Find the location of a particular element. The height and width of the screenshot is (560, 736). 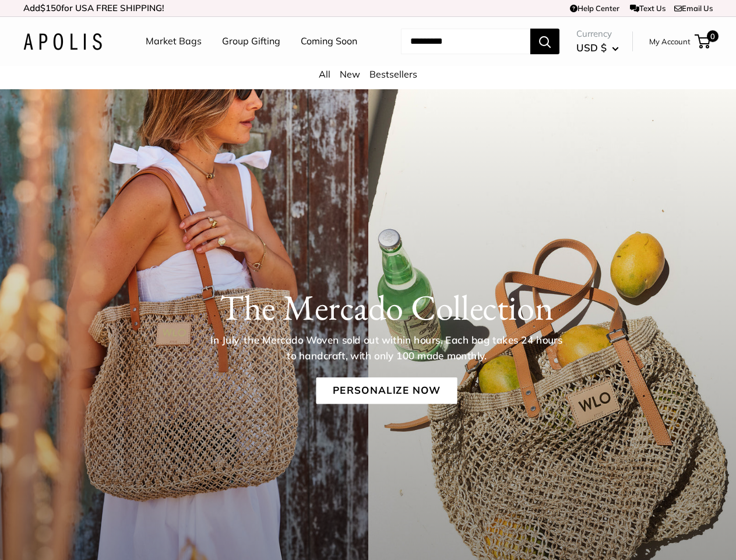

button: USD $ is located at coordinates (597, 48).